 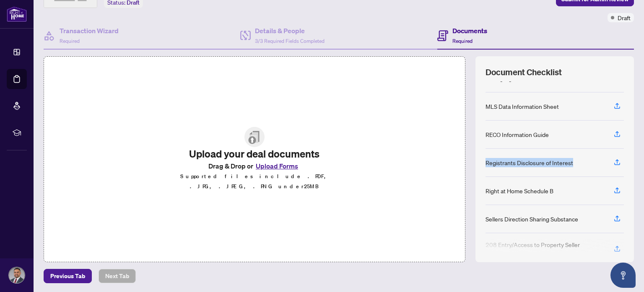 What do you see at coordinates (17, 14) in the screenshot?
I see `img: logo` at bounding box center [17, 14].